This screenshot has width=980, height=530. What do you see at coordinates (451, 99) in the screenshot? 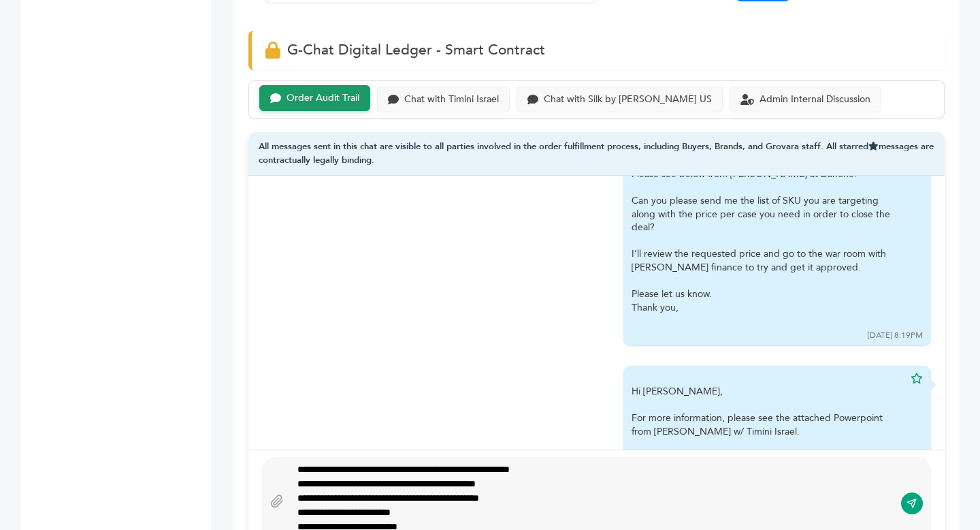
I see `div: Chat with Timini Israel` at bounding box center [451, 99].